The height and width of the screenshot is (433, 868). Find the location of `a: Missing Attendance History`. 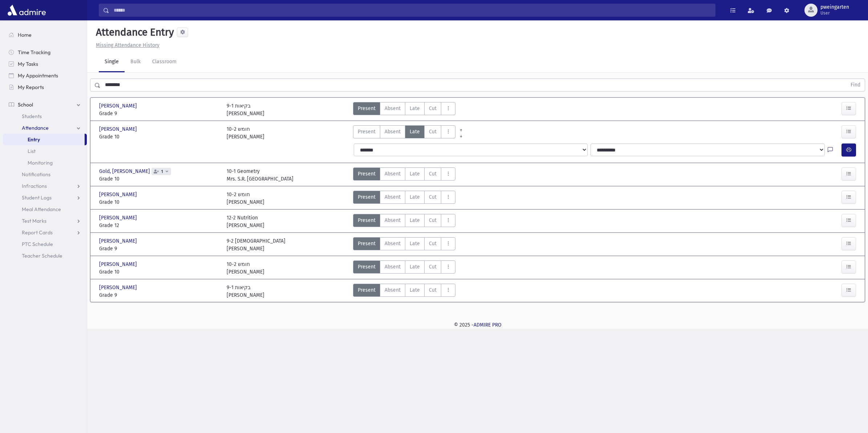

a: Missing Attendance History is located at coordinates (126, 45).